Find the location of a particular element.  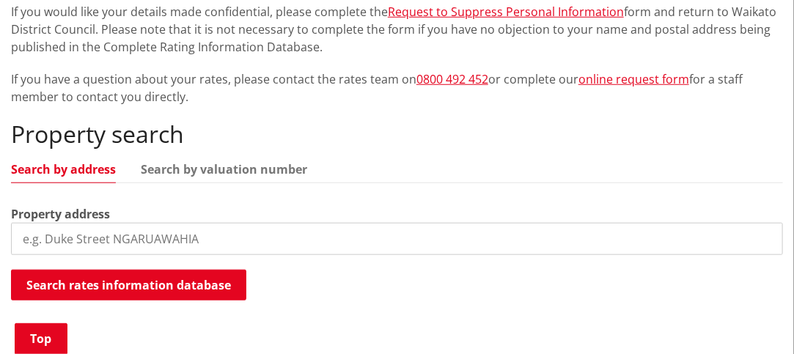

a: 0800 492 452 is located at coordinates (452, 79).